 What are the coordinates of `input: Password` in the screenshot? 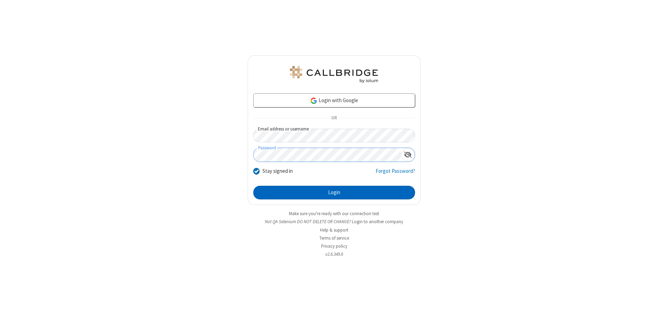 It's located at (327, 154).